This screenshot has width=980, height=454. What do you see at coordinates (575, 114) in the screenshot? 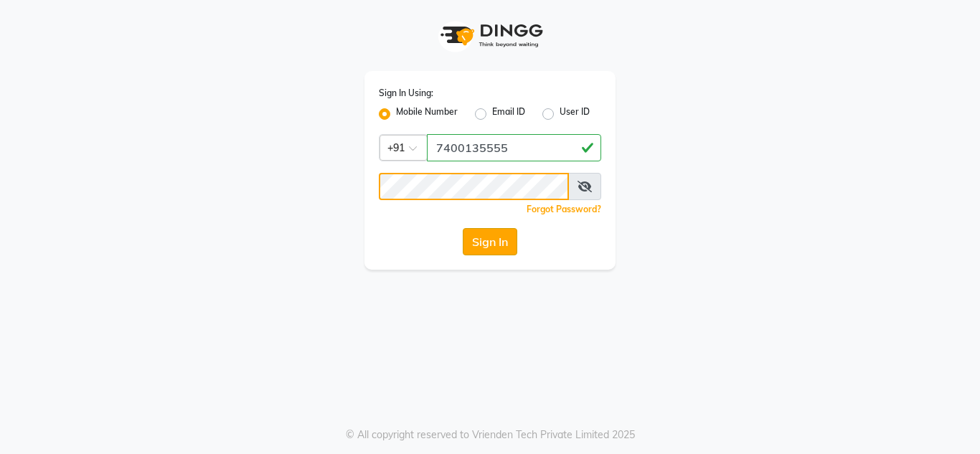
I see `label: User ID` at bounding box center [575, 114].